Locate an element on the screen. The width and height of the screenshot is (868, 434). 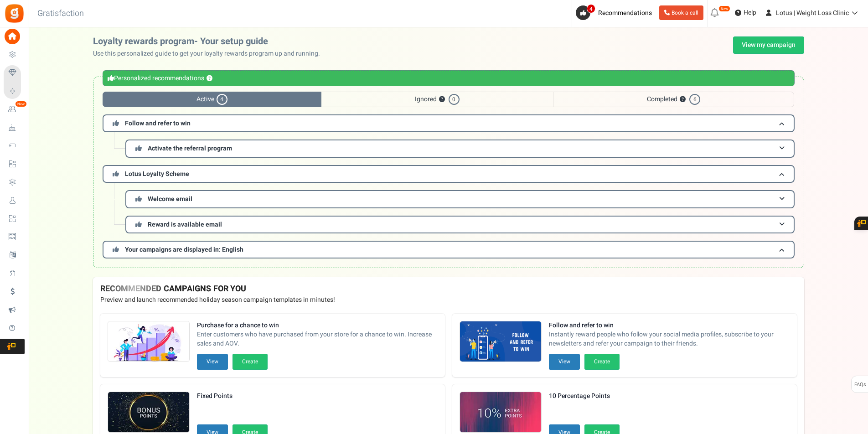
h4: RECOMMENDED CAMPAIGNS FOR YOU is located at coordinates (449, 289).